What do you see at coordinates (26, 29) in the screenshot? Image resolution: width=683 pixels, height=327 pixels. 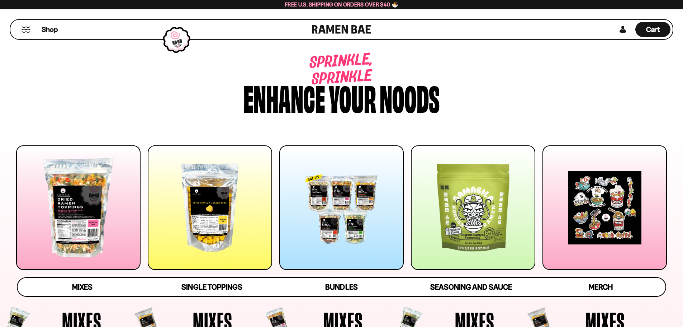 I see `button: Mobile Menu Trigger` at bounding box center [26, 29].